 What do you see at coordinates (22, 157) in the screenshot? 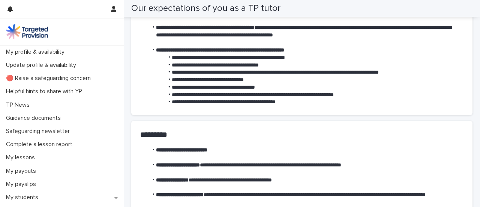
I see `p: My lessons` at bounding box center [22, 157].